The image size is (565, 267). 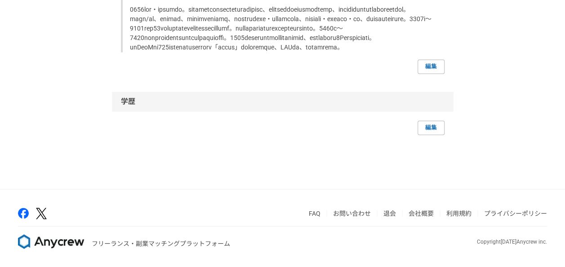 I want to click on p: 0656lor・ipsumdo。sitametconsecteturadipisc、elitseddoeiusmodtemp、incididuntutlaboreetdol。magn/al、en..., so click(x=283, y=28).